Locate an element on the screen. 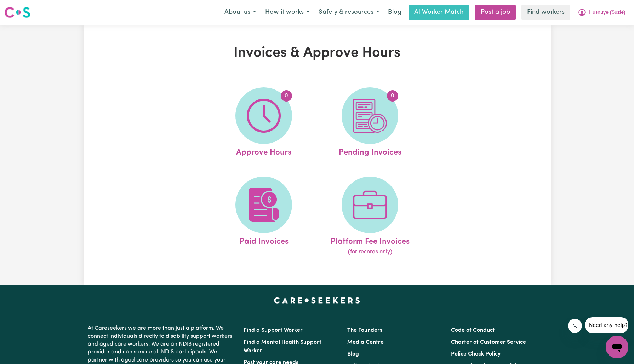  a: The Founders is located at coordinates (365, 331).